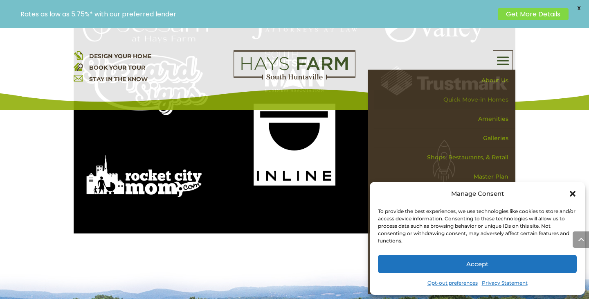 The width and height of the screenshot is (589, 299). I want to click on a: About Us, so click(445, 80).